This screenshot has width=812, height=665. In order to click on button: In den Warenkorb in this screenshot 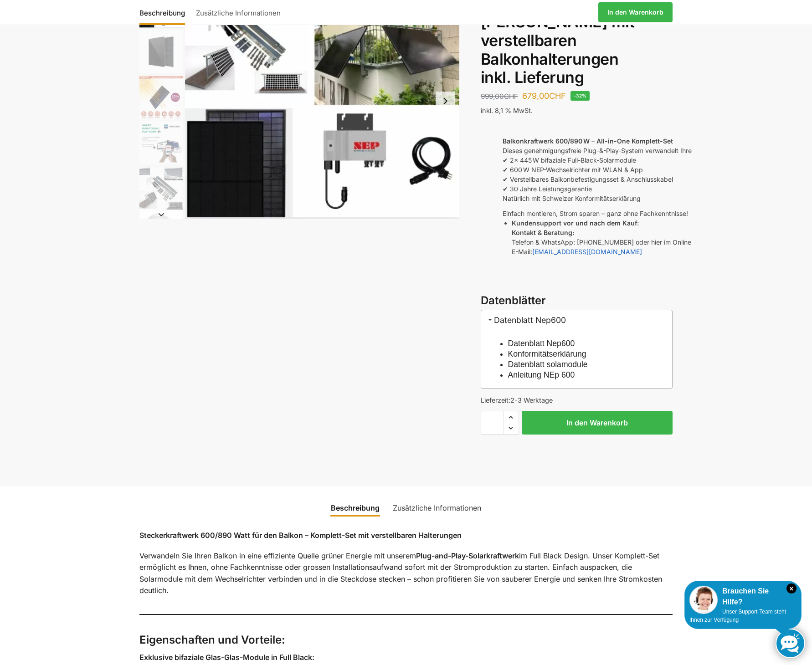, I will do `click(597, 422)`.